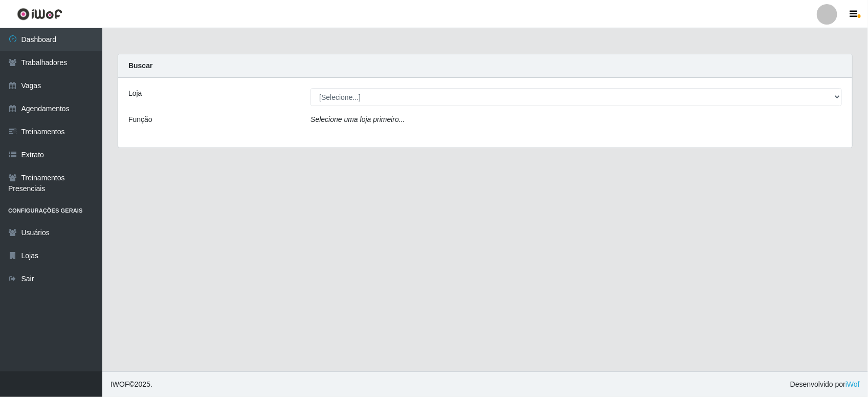 This screenshot has width=868, height=397. Describe the element at coordinates (119, 384) in the screenshot. I see `span: IWOF` at that location.